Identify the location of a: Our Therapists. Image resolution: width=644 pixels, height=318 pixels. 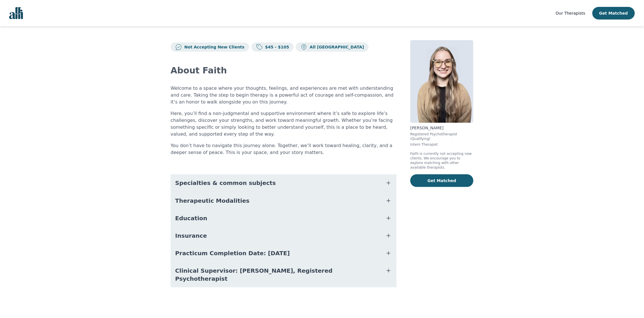
(570, 13).